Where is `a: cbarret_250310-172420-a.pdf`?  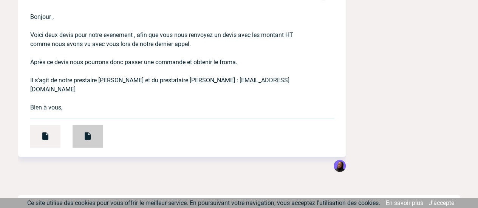
a: cbarret_250310-172420-a.pdf is located at coordinates (39, 133).